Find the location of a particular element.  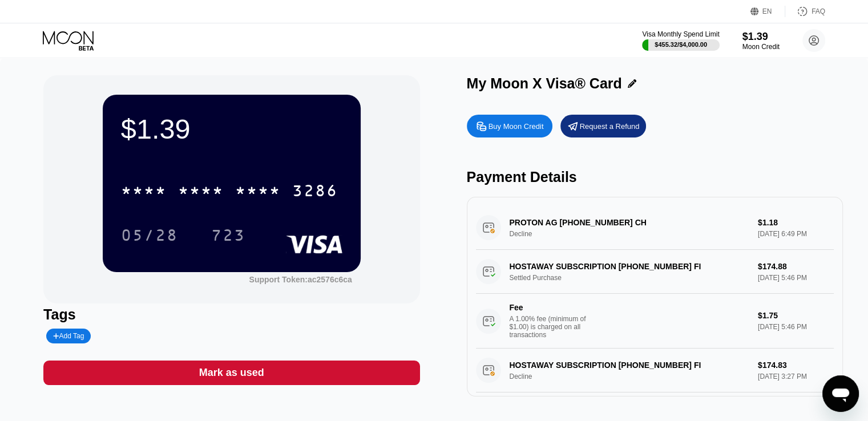

div: My Moon X Visa® Card is located at coordinates (545, 83).